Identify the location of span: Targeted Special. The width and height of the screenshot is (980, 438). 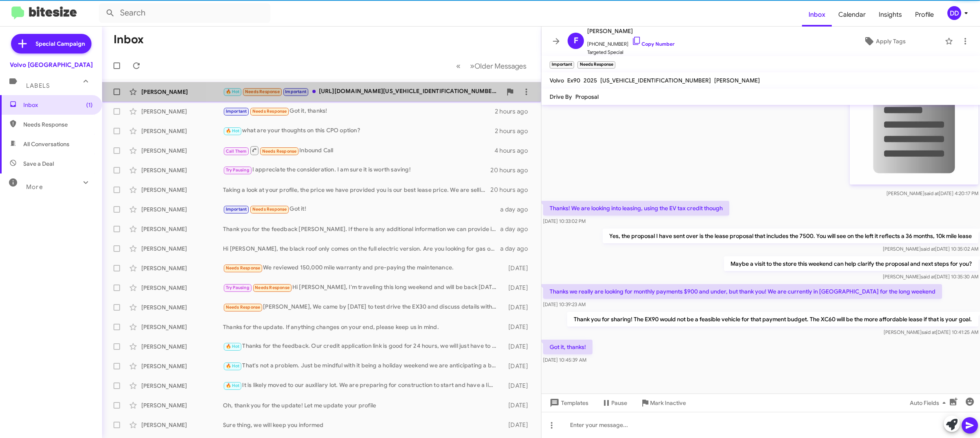
(630, 52).